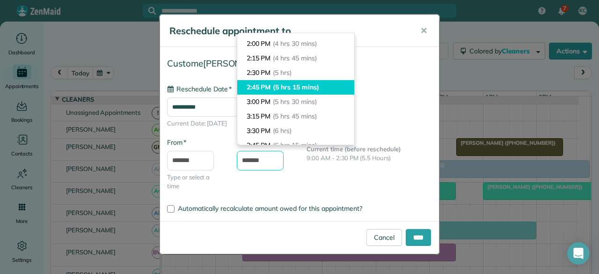 The image size is (599, 274). What do you see at coordinates (296, 116) in the screenshot?
I see `li: 3:15 PM` at bounding box center [296, 116].